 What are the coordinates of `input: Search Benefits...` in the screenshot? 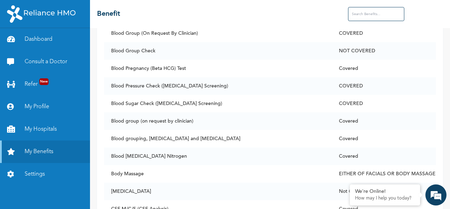 It's located at (376, 14).